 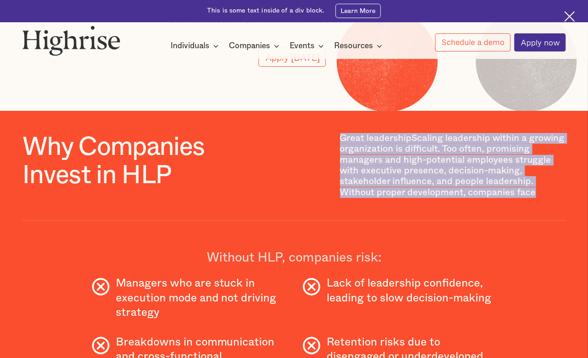 What do you see at coordinates (201, 298) in the screenshot?
I see `div: Managers who are stuck in execution mode and not driving strategy` at bounding box center [201, 298].